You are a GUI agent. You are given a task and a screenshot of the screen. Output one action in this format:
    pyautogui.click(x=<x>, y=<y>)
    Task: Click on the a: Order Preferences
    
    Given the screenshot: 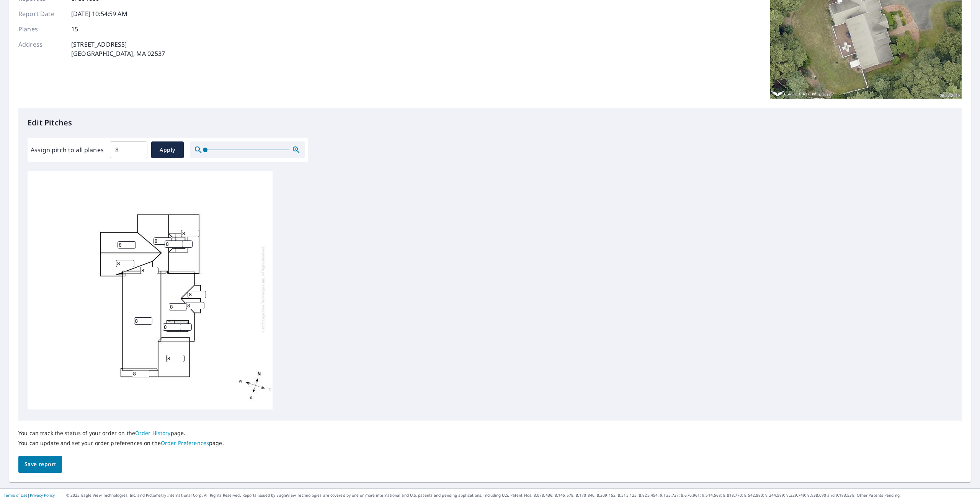 What is the action you would take?
    pyautogui.click(x=185, y=443)
    